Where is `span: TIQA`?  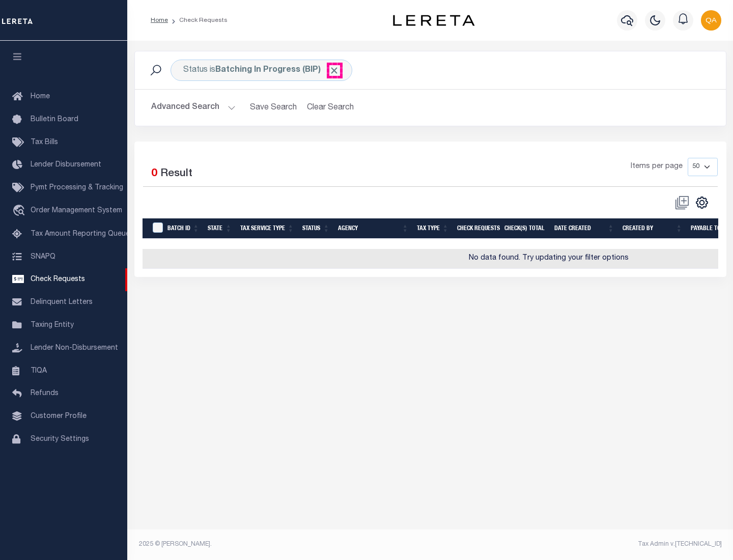 span: TIQA is located at coordinates (38, 371).